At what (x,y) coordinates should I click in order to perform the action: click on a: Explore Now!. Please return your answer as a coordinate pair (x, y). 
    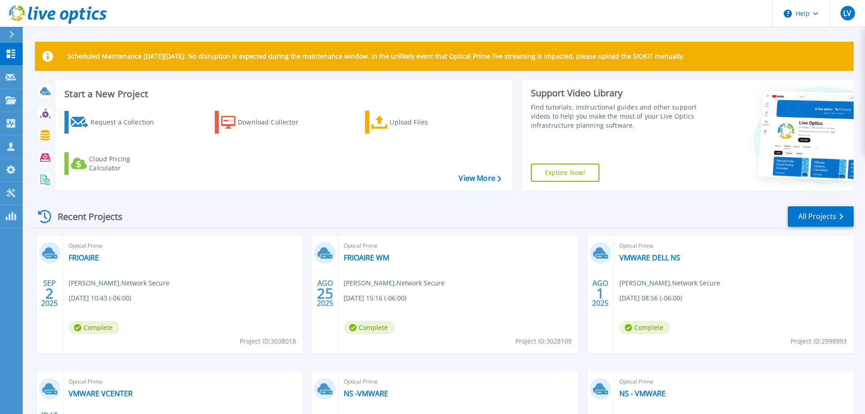
    Looking at the image, I should click on (566, 173).